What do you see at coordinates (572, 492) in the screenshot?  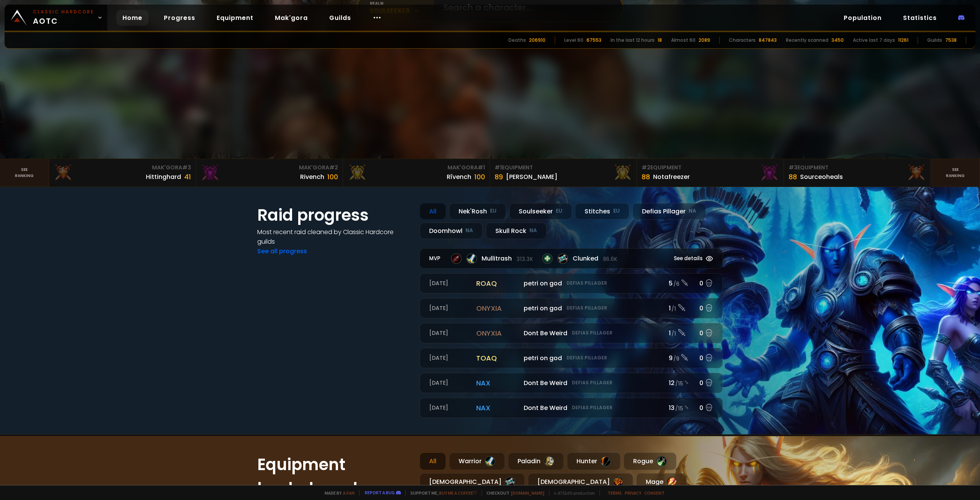 I see `span: v. d752d5 - production` at bounding box center [572, 492].